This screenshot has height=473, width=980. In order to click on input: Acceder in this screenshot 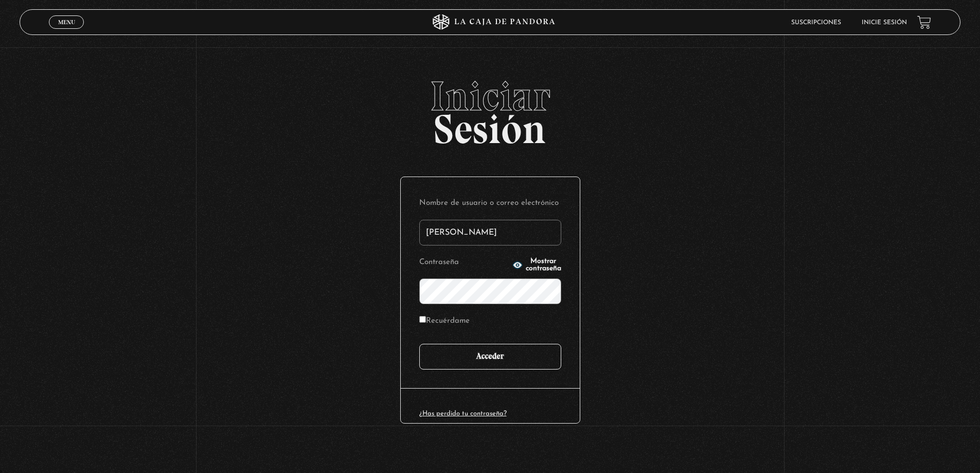, I will do `click(490, 356)`.